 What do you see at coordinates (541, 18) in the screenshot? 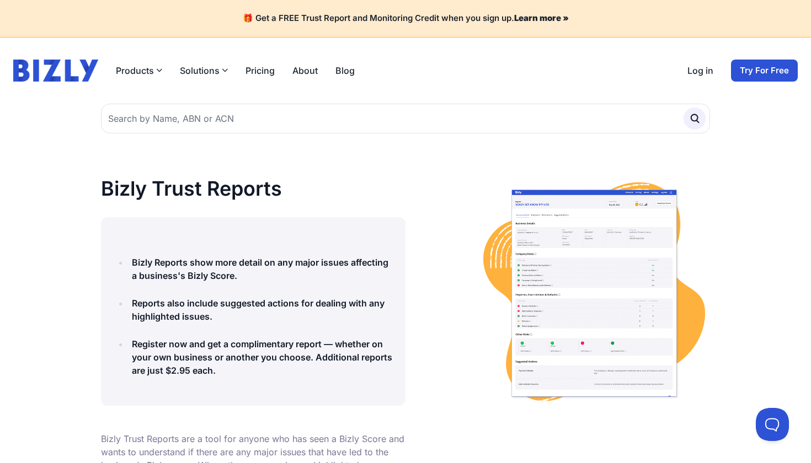
I see `strong: Learn more »` at bounding box center [541, 18].